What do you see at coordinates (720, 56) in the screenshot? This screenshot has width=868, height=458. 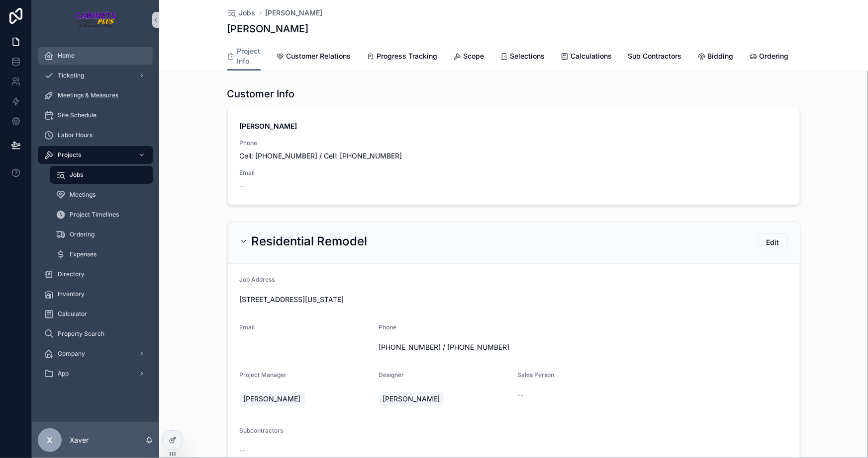 I see `span: Bidding` at bounding box center [720, 56].